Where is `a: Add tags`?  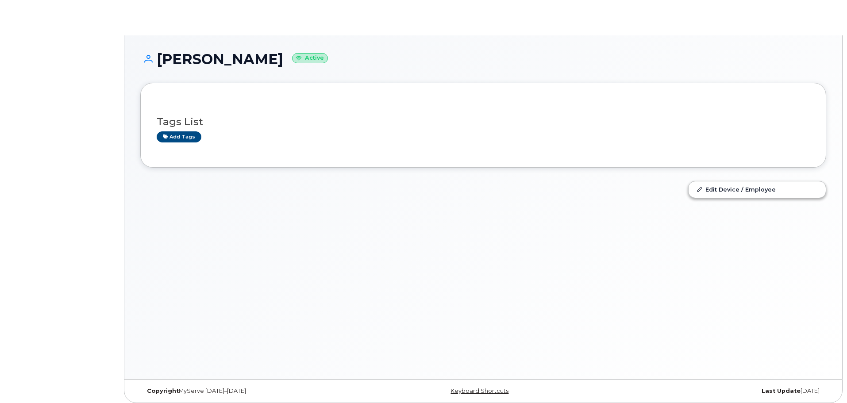
a: Add tags is located at coordinates (179, 137).